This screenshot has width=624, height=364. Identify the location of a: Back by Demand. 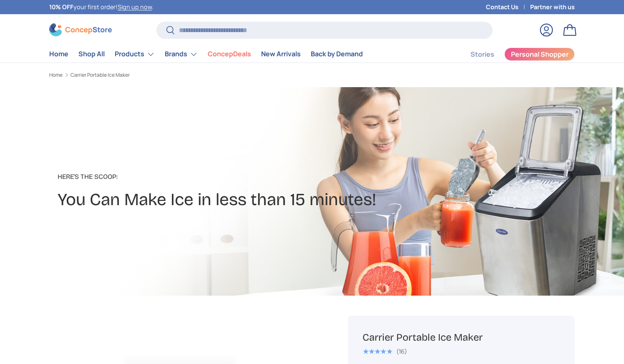
(336, 54).